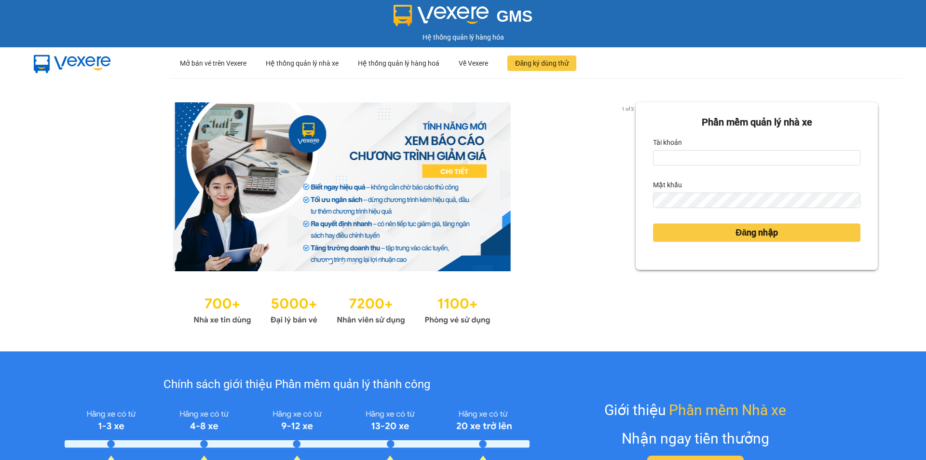  I want to click on button: Đăng ký dùng thử, so click(542, 63).